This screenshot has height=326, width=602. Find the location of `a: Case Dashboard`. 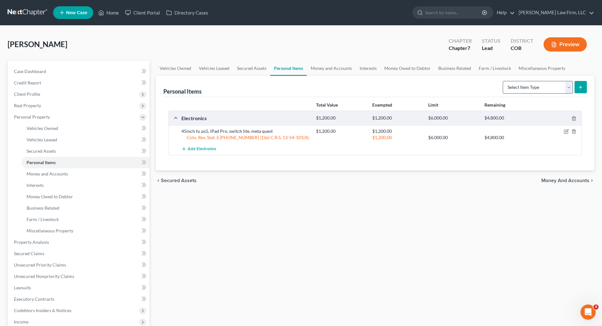

a: Case Dashboard is located at coordinates (79, 71).